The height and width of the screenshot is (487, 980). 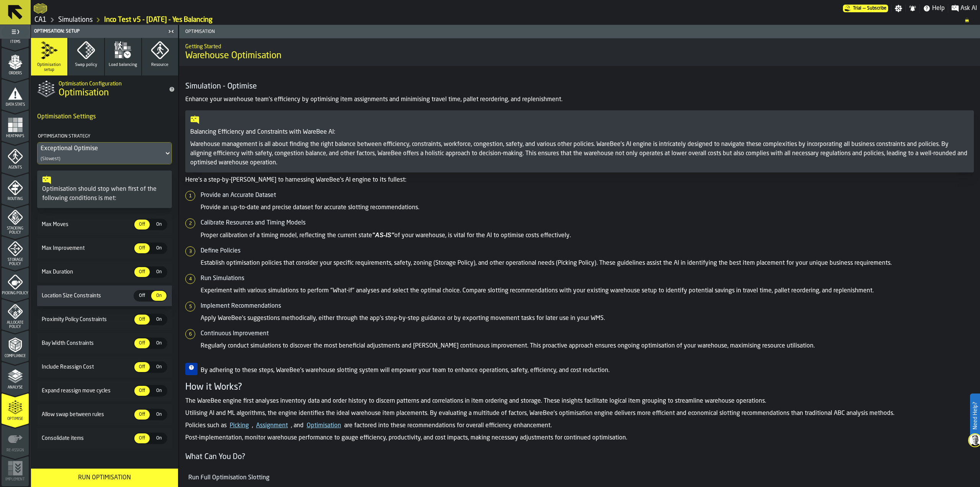 What do you see at coordinates (579, 100) in the screenshot?
I see `p: Enhance your warehouse team's efficiency by optimising item assignments and minimising travel tim...` at bounding box center [579, 100].